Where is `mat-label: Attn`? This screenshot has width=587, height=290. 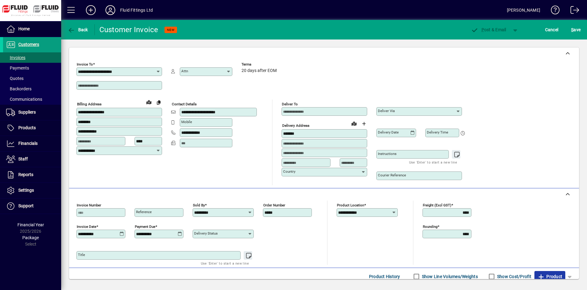
mat-label: Attn is located at coordinates (185, 71).